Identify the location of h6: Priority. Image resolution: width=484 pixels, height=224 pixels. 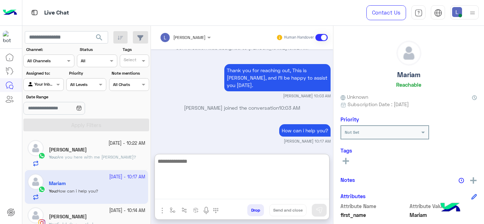
(350, 119).